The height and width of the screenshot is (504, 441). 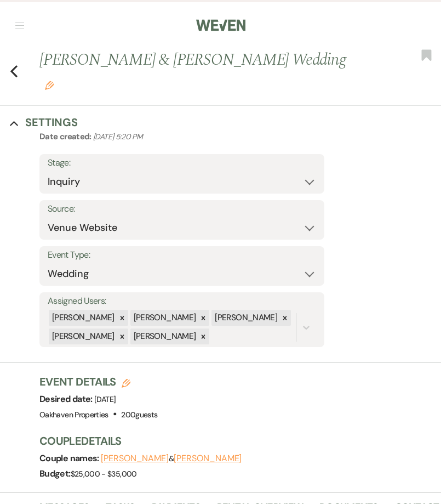 I want to click on label: Source:, so click(x=182, y=209).